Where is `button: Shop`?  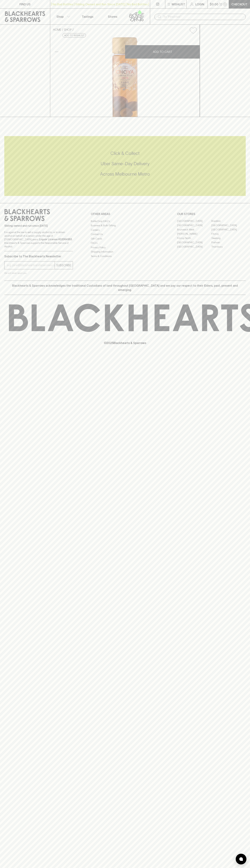 button: Shop is located at coordinates (63, 16).